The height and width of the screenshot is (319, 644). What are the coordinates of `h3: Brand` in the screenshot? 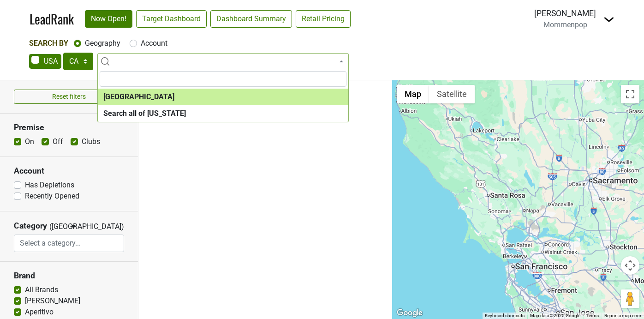 It's located at (69, 275).